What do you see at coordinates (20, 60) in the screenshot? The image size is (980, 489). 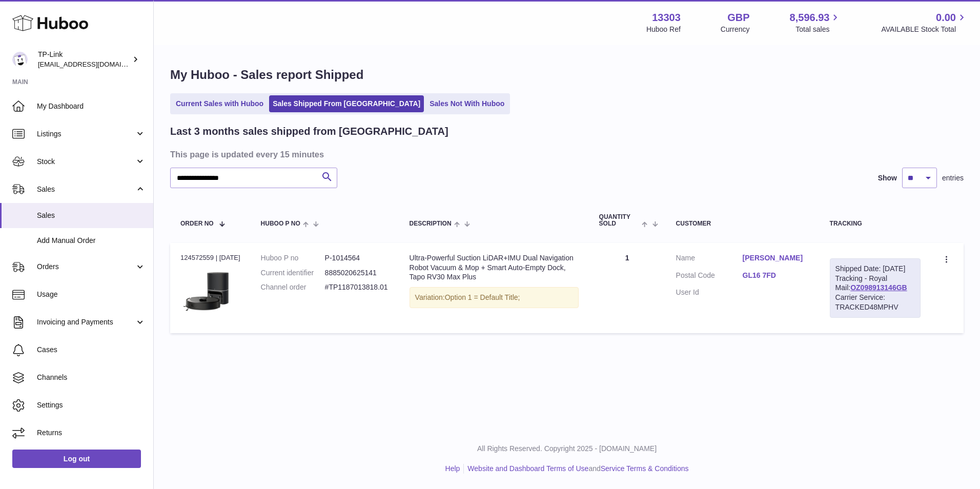 I see `img: internalAdmin-13303@internal.huboo.com` at bounding box center [20, 60].